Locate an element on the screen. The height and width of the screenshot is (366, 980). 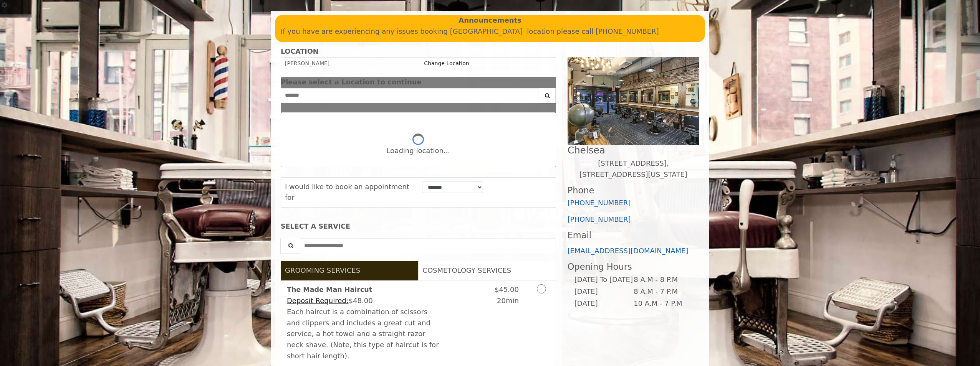
div: Loading location... is located at coordinates (418, 151).